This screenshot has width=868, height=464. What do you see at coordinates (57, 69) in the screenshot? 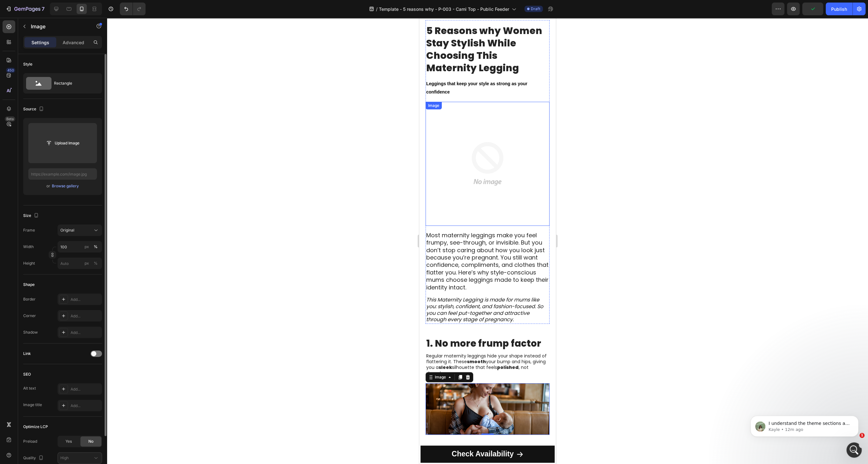
I see `strong: Leggings that keep your style as strong as your confidence` at bounding box center [57, 69].